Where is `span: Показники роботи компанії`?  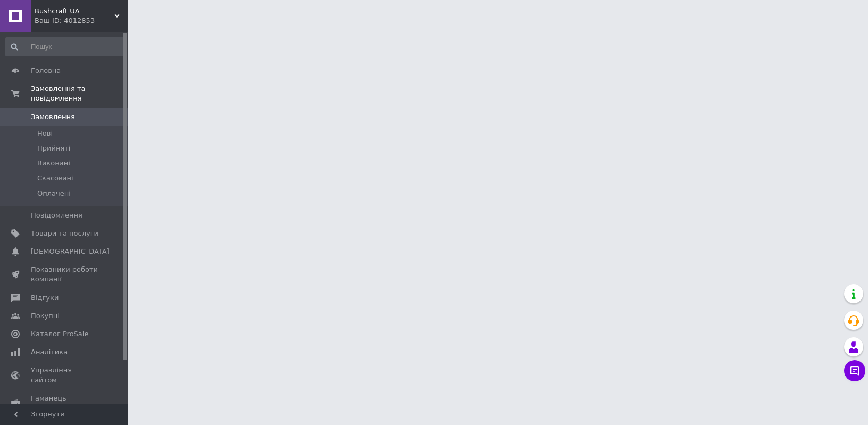 span: Показники роботи компанії is located at coordinates (65, 275).